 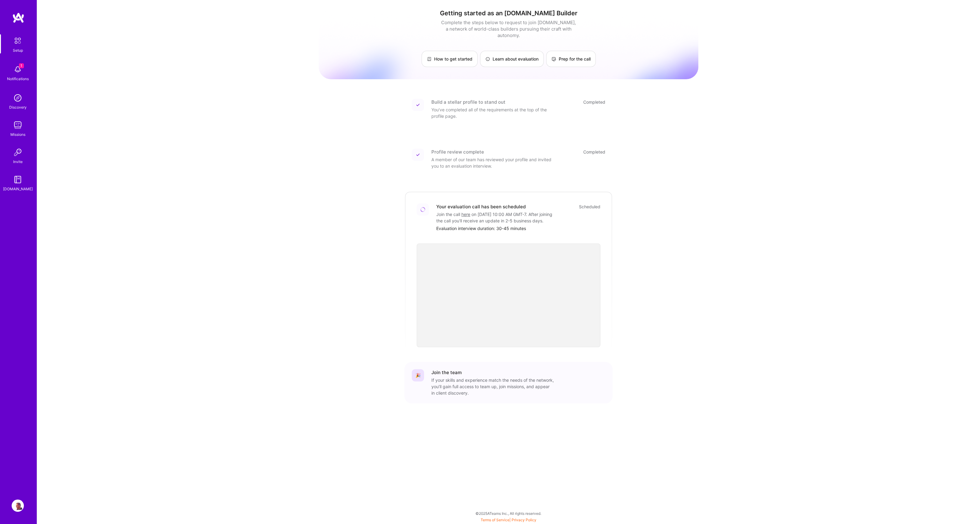 I want to click on img: Learn about evaluation, so click(x=488, y=59).